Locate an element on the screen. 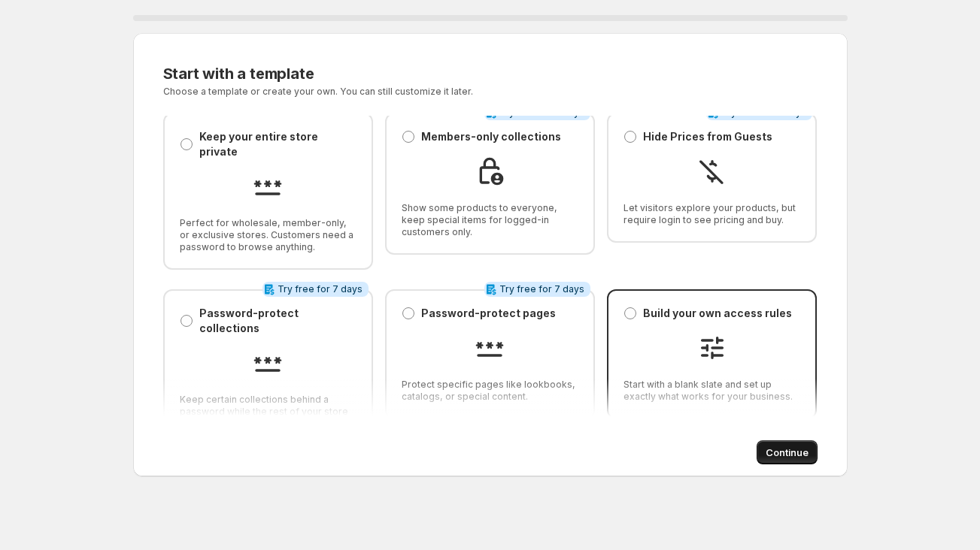 The width and height of the screenshot is (980, 550). span: Start with a template is located at coordinates (239, 74).